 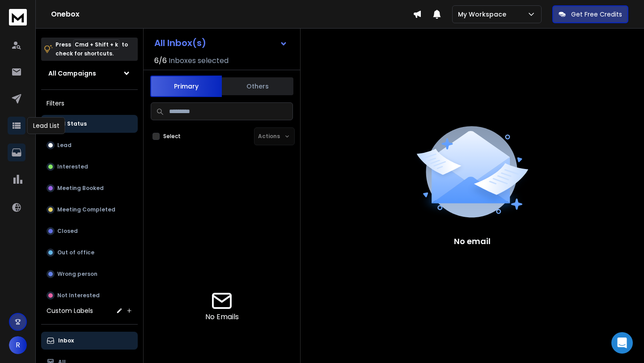 I want to click on p: Meeting Booked, so click(x=80, y=188).